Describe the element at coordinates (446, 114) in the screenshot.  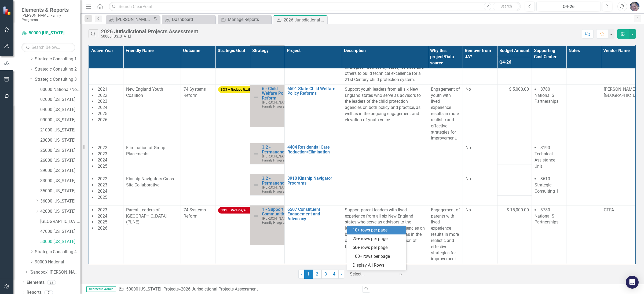
I see `p: Engagement of youth with lived experience results in more realistic and effective strategies for ...` at that location.